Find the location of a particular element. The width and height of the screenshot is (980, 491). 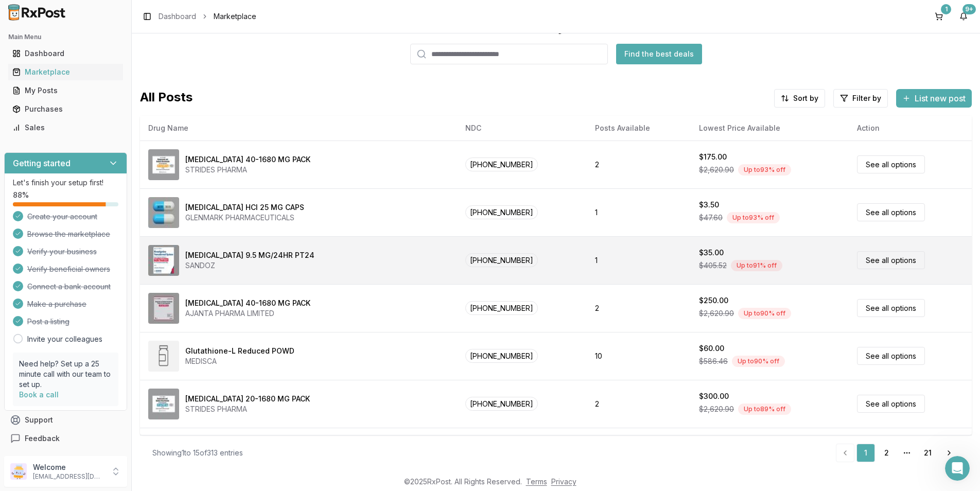

div: 9+ is located at coordinates (969, 9).